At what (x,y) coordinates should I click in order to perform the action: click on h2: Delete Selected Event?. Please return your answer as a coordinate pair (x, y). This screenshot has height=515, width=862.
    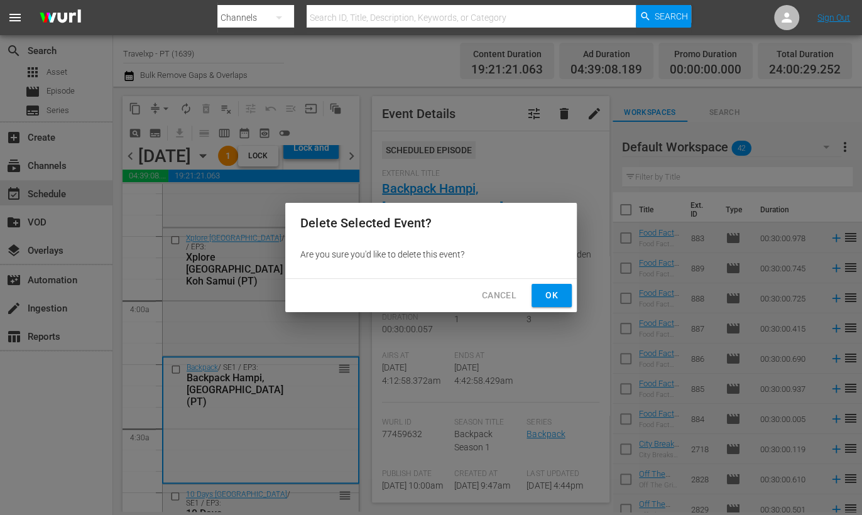
    Looking at the image, I should click on (431, 223).